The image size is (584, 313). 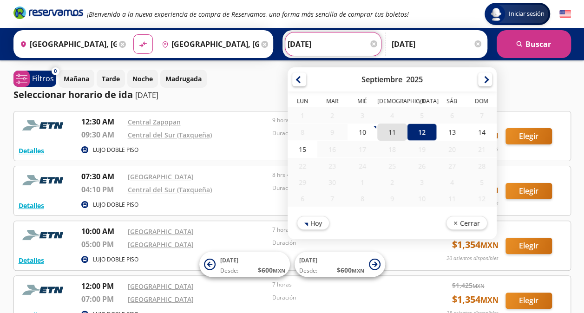 I want to click on div: 09-Sep-25, so click(x=332, y=132).